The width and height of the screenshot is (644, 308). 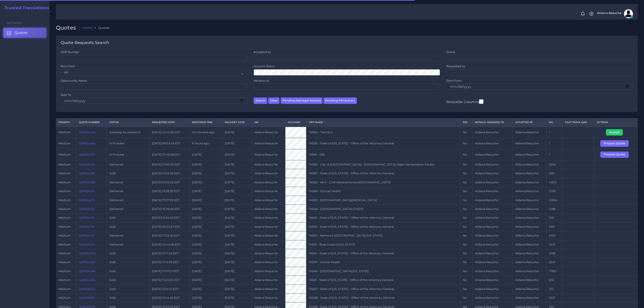 What do you see at coordinates (616, 132) in the screenshot?
I see `a: Accept` at bounding box center [616, 132].